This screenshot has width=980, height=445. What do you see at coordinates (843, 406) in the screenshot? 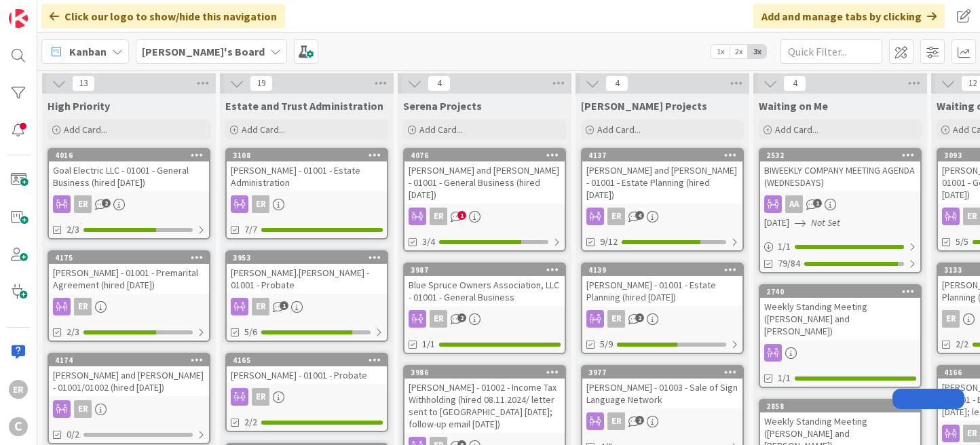
I see `div: 2858` at bounding box center [843, 406].